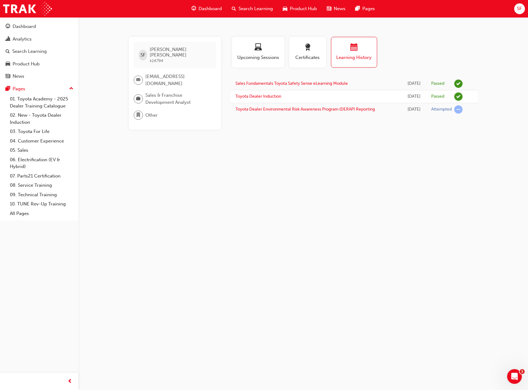 This screenshot has width=528, height=390. What do you see at coordinates (414, 109) in the screenshot?
I see `div: Mon Aug 25 2025 16:08:07 GMT+0800 (Australian Western Standard Time)` at bounding box center [414, 109].